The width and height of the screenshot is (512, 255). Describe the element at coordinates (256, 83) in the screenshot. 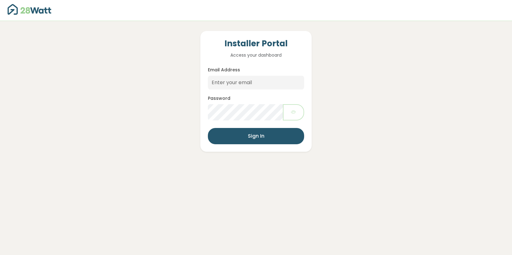

I see `input: Enter your email` at that location.